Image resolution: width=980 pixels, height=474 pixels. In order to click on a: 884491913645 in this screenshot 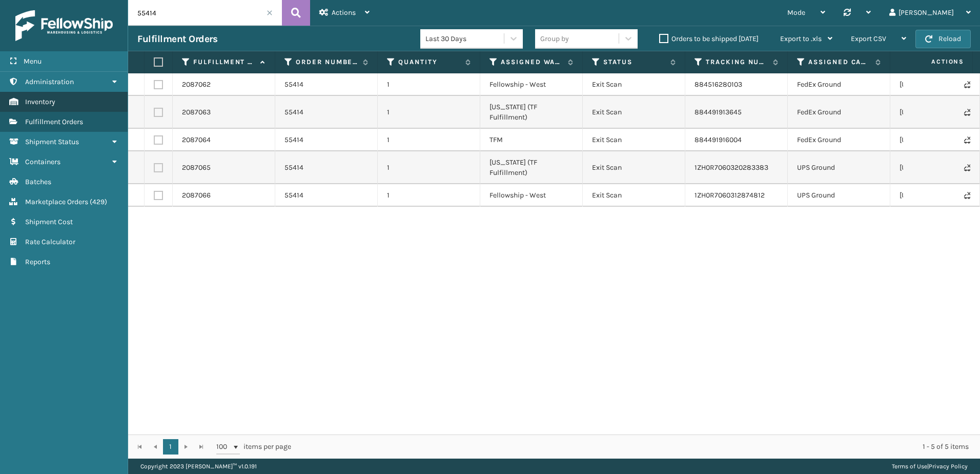, I will do `click(718, 112)`.